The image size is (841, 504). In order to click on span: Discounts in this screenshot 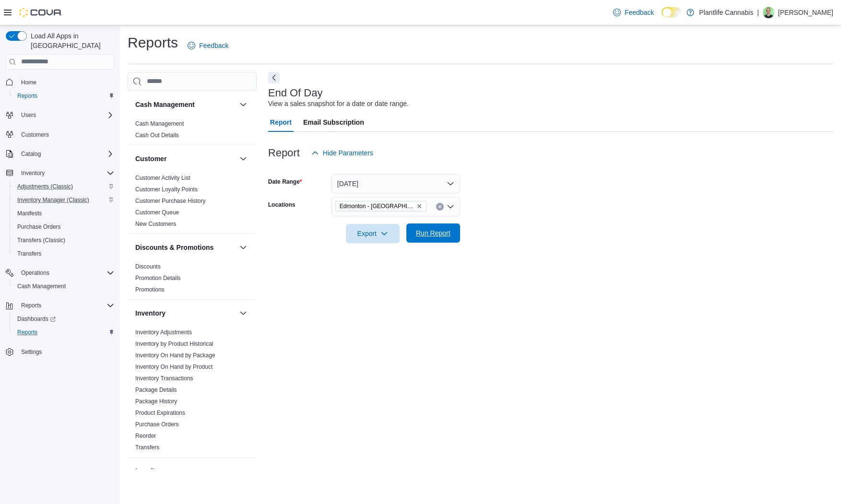, I will do `click(148, 266)`.